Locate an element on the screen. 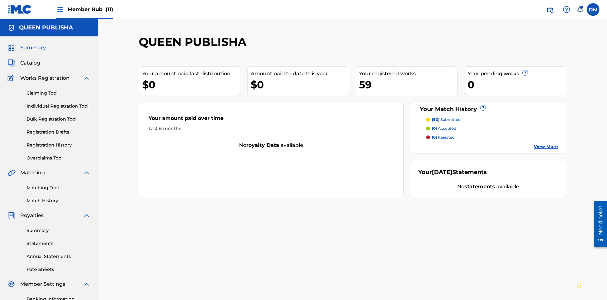 The width and height of the screenshot is (607, 300). a: Match History is located at coordinates (58, 200).